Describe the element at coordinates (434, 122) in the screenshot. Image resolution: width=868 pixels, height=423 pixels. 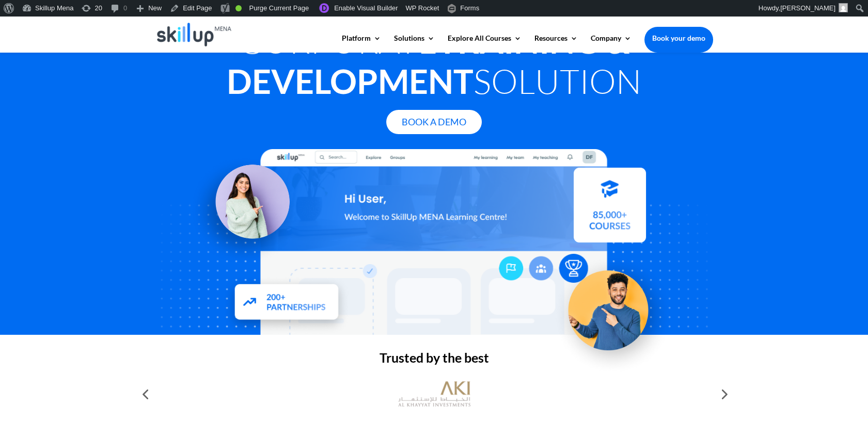
I see `a: Book A Demo` at that location.